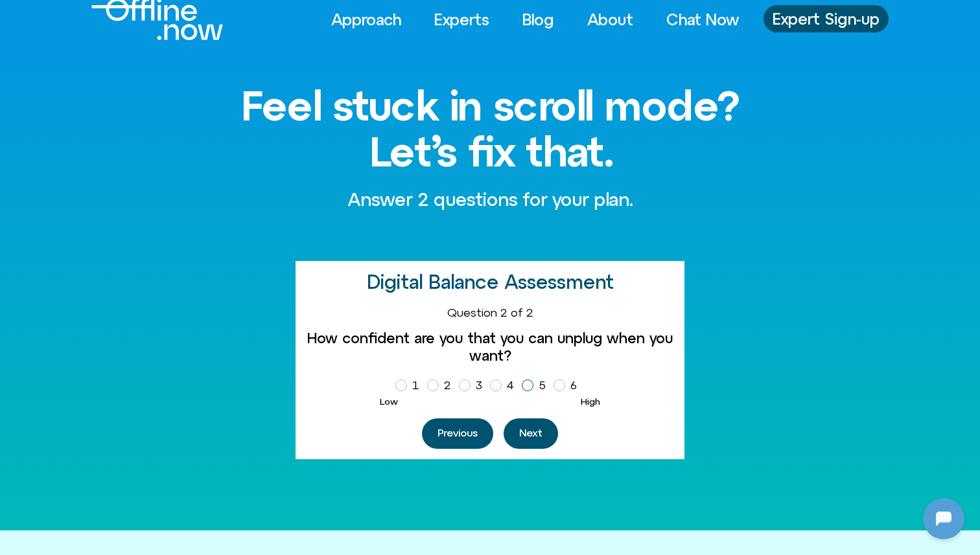 The width and height of the screenshot is (980, 555). What do you see at coordinates (457, 434) in the screenshot?
I see `button: Previous` at bounding box center [457, 434].